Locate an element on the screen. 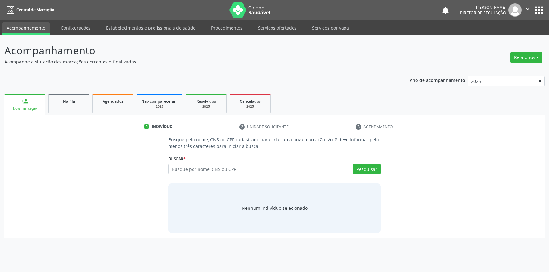 Image resolution: width=549 pixels, height=272 pixels. a: Central de Marcação is located at coordinates (29, 10).